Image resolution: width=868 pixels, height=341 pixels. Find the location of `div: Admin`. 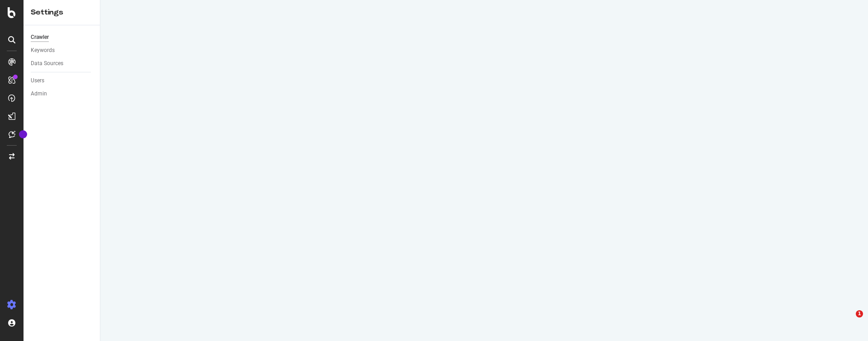

div: Admin is located at coordinates (39, 94).